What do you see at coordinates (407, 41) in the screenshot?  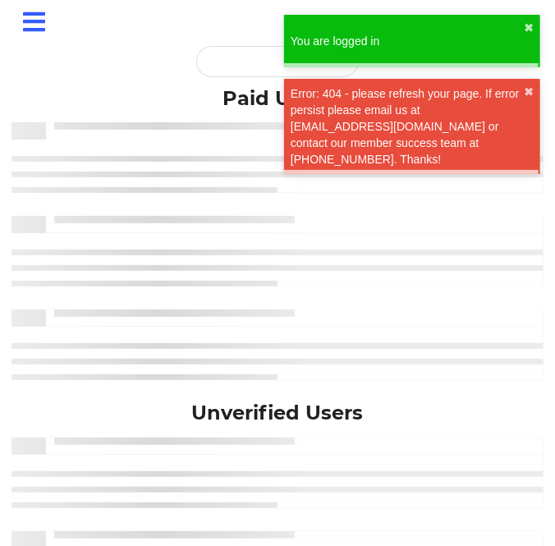 I see `div: You are logged in` at bounding box center [407, 41].